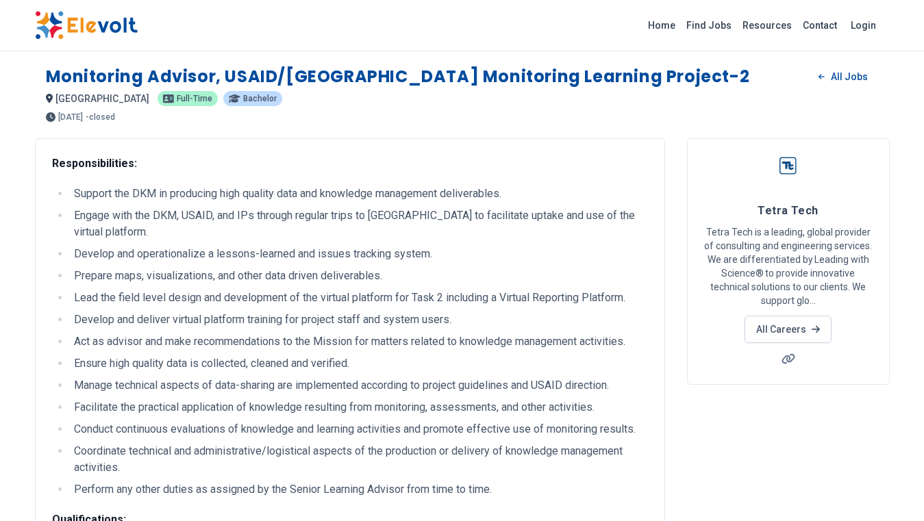 The image size is (924, 521). What do you see at coordinates (359, 407) in the screenshot?
I see `li: Facilitate the practical application of knowledge resulting from monitoring, assessments, and oth...` at bounding box center [359, 407].